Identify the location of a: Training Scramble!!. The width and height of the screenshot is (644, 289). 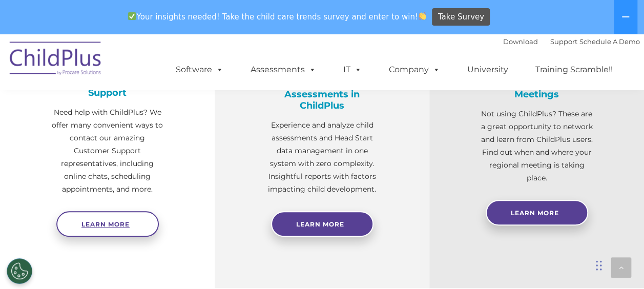
(574, 70).